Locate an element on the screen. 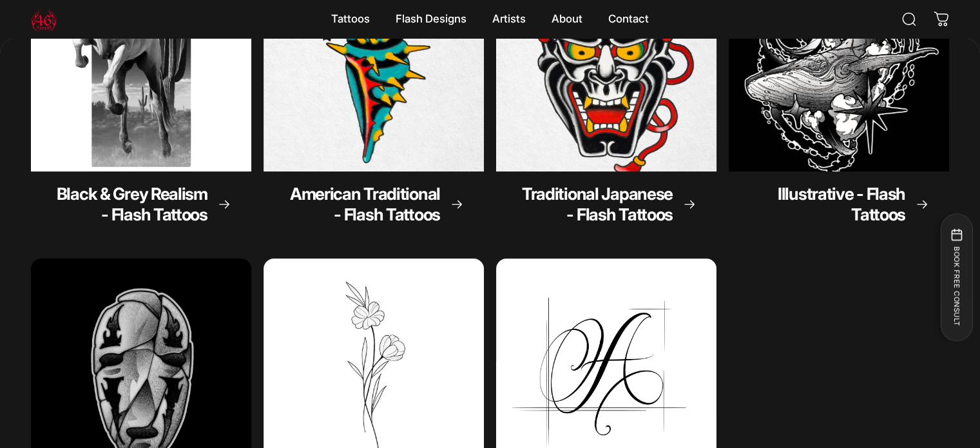 The image size is (980, 448). summary: Artists is located at coordinates (509, 19).